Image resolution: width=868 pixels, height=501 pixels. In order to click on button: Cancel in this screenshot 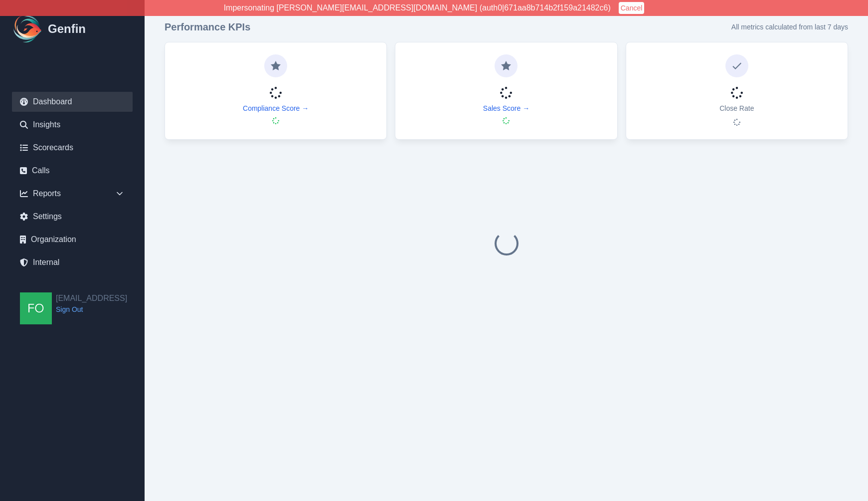, I will do `click(632, 8)`.